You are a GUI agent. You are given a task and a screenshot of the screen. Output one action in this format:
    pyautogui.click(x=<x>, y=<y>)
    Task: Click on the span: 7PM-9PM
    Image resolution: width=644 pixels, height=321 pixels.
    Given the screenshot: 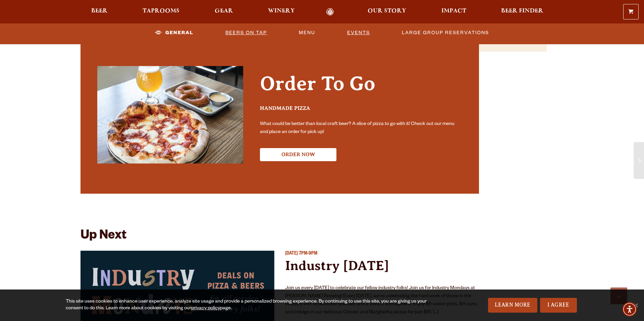 What is the action you would take?
    pyautogui.click(x=308, y=254)
    